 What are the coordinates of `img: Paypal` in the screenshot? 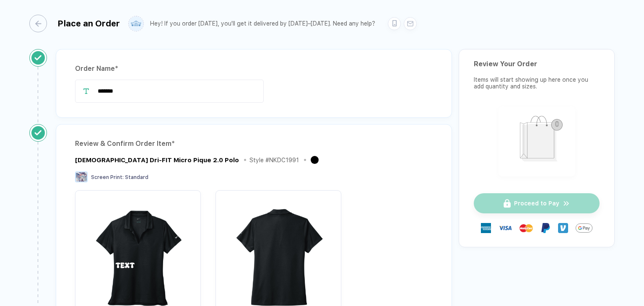 It's located at (546, 228).